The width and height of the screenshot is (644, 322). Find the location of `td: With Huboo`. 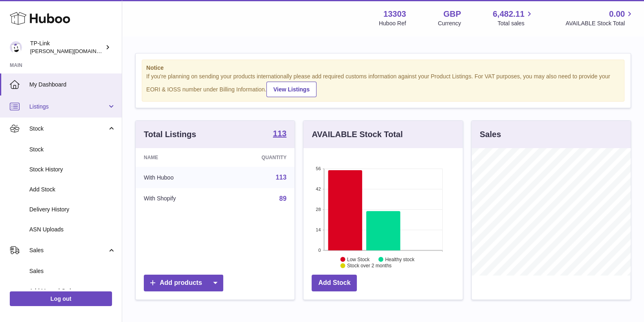

td: With Huboo is located at coordinates (178, 177).